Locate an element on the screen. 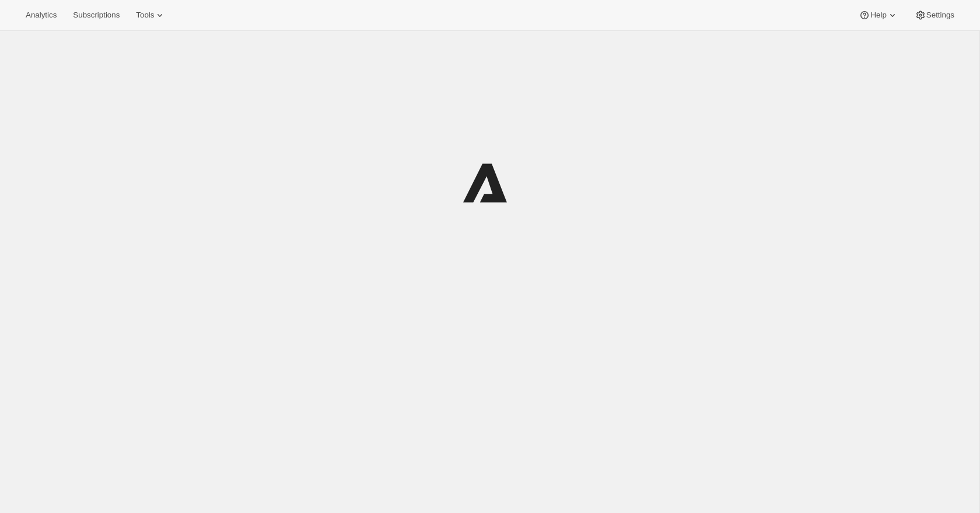 The height and width of the screenshot is (513, 980). span: Subscriptions is located at coordinates (96, 15).